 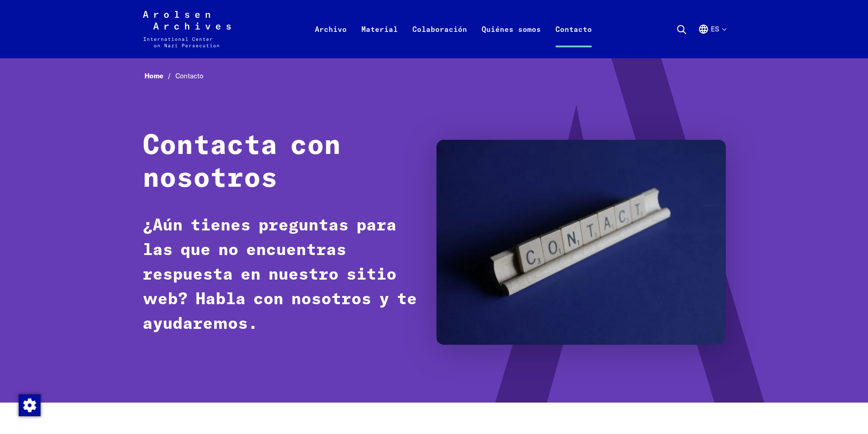 I want to click on strong: Contacta con nosotros, so click(x=242, y=163).